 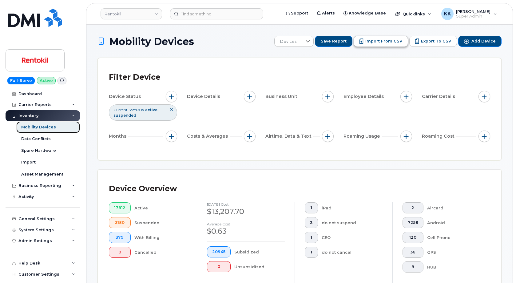 I want to click on span: 20945, so click(x=219, y=252).